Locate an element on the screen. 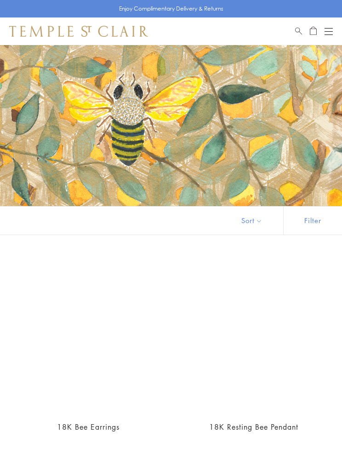  button: Show sort by is located at coordinates (252, 220).